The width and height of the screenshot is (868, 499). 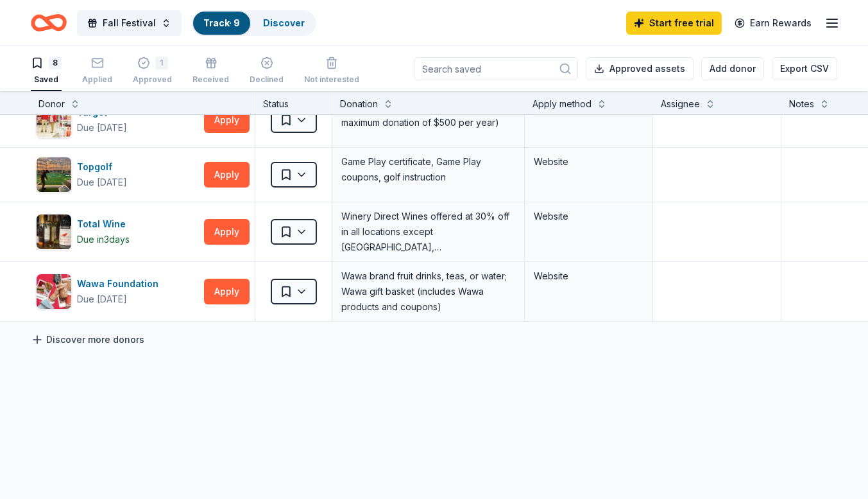 I want to click on div: Donation, so click(x=358, y=104).